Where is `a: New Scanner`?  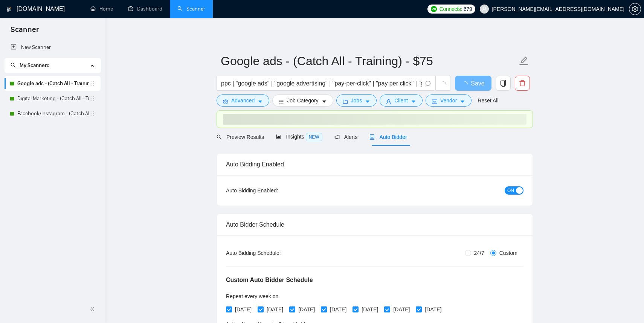
a: New Scanner is located at coordinates (52, 47).